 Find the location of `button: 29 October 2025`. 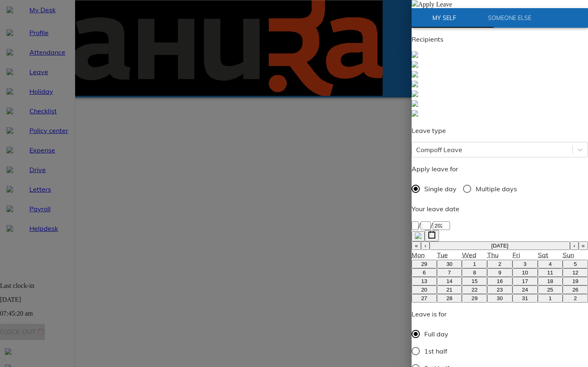

button: 29 October 2025 is located at coordinates (474, 298).